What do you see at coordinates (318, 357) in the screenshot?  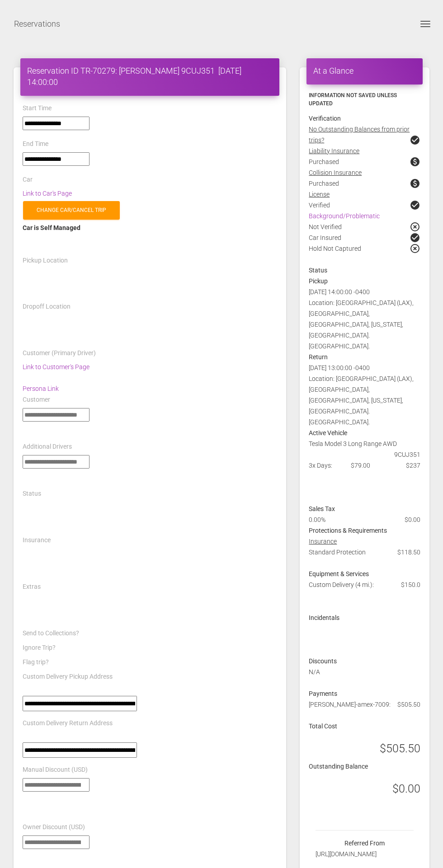 I see `strong: Return` at bounding box center [318, 357].